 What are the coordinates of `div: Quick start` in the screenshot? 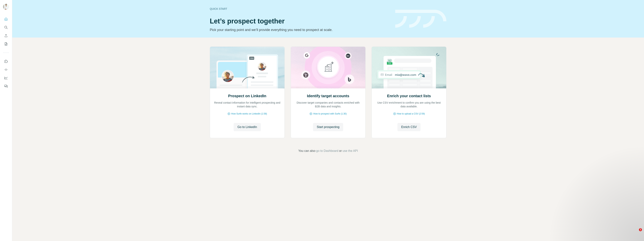 It's located at (300, 9).